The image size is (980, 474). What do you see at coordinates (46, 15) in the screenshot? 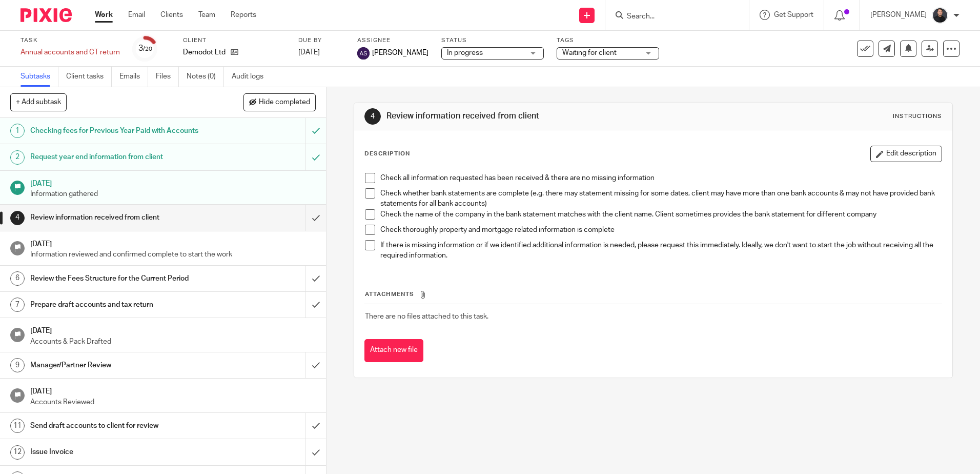
I see `img: Pixie` at bounding box center [46, 15].